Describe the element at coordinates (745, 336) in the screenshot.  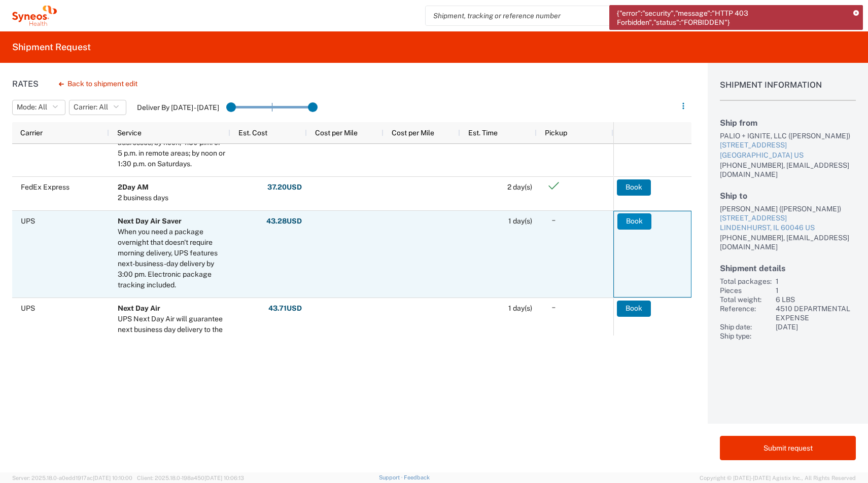
I see `div: Ship type:` at that location.